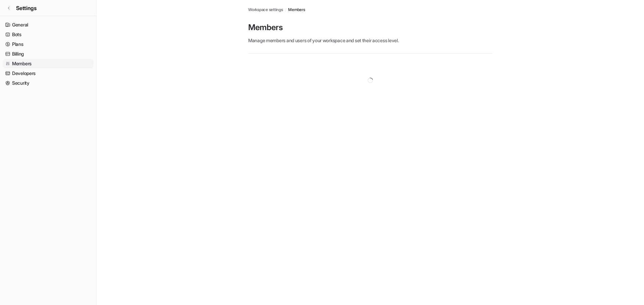  Describe the element at coordinates (48, 34) in the screenshot. I see `a: Bots` at that location.